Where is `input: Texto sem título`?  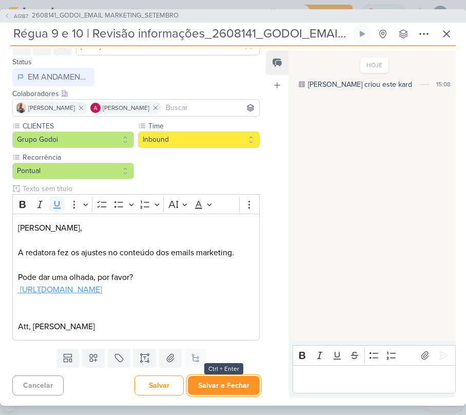
input: Texto sem título is located at coordinates (140, 188).